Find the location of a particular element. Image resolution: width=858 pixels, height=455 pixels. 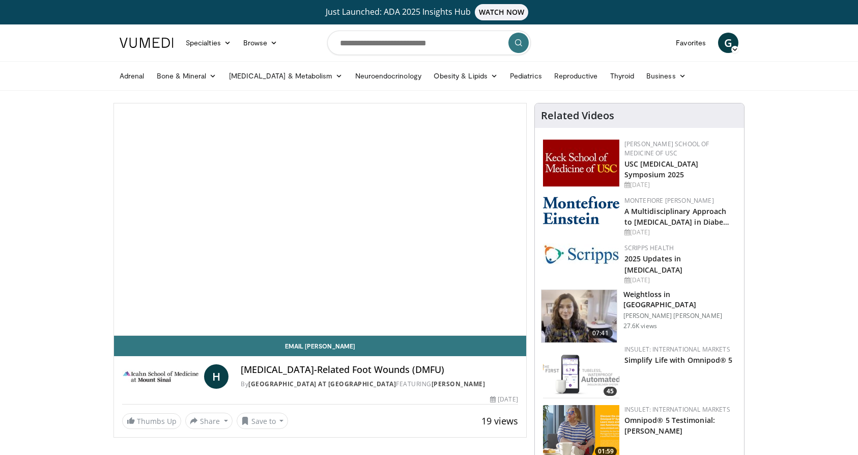

span: 19 views is located at coordinates (500, 421).